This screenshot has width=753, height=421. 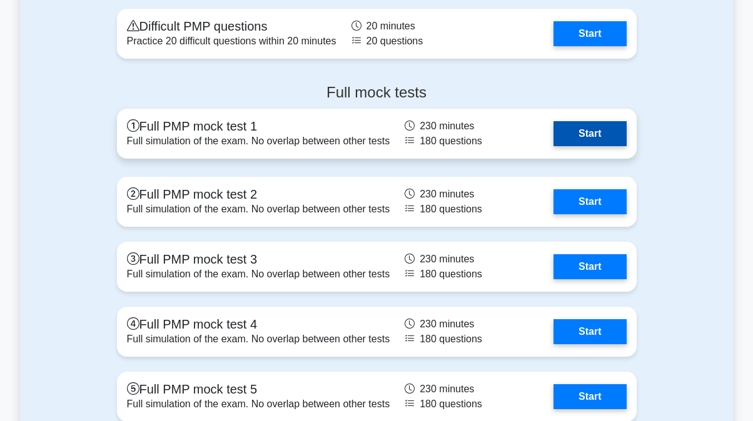 I want to click on h4: Full mock tests, so click(x=376, y=93).